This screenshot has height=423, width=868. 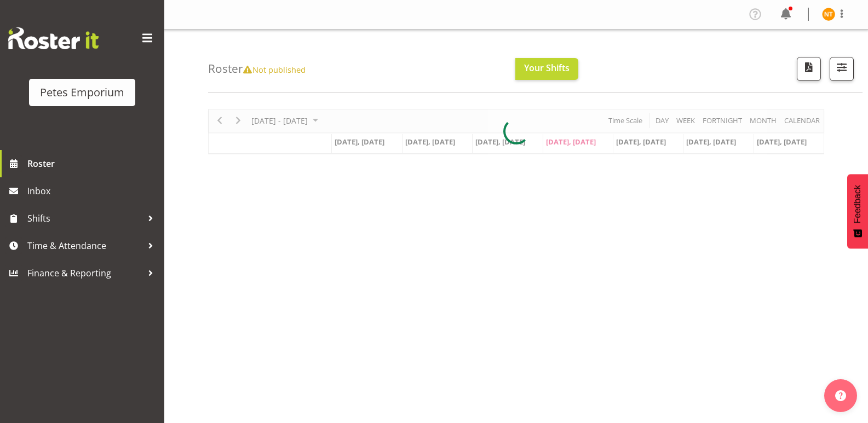 I want to click on div: Petes Emporium, so click(x=82, y=93).